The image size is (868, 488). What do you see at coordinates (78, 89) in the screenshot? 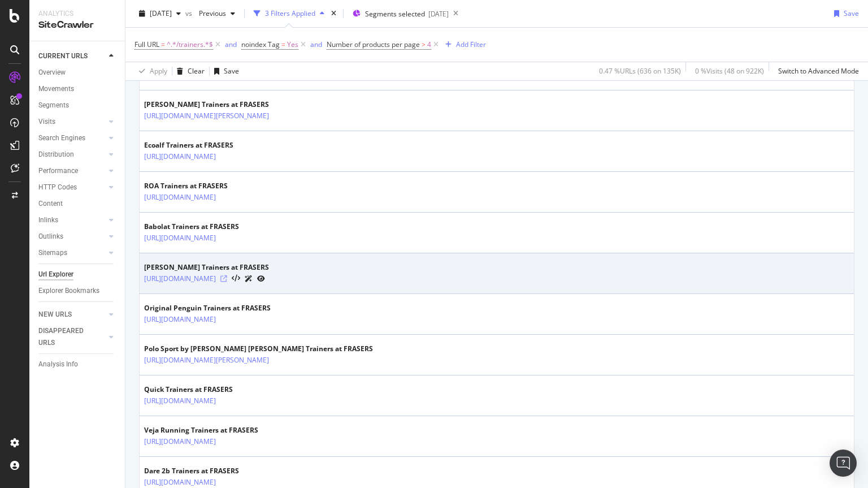
I see `a: Movements` at bounding box center [78, 89].